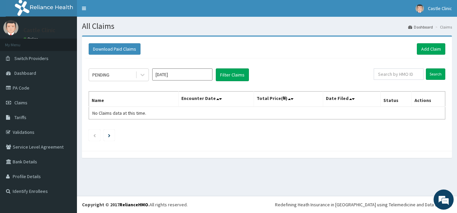  I want to click on button: Download Paid Claims, so click(114, 49).